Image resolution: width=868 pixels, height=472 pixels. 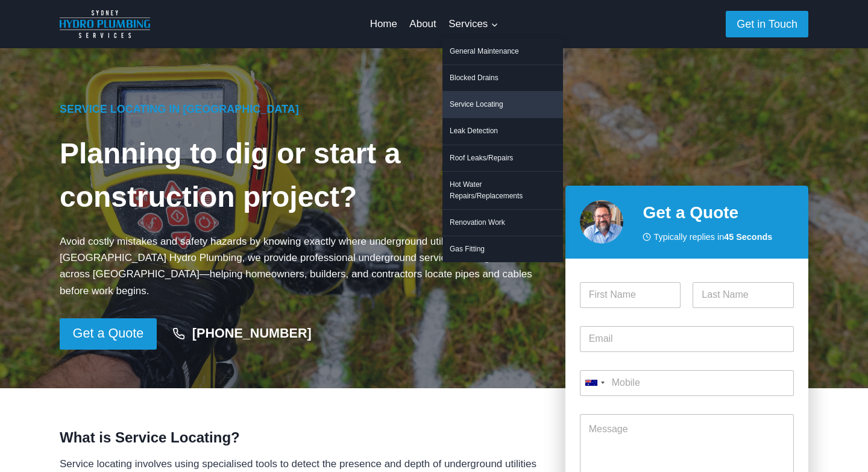 I want to click on p: Avoid costly mistakes and safety hazards by knowing exactly where underground utilities are locat..., so click(x=302, y=266).